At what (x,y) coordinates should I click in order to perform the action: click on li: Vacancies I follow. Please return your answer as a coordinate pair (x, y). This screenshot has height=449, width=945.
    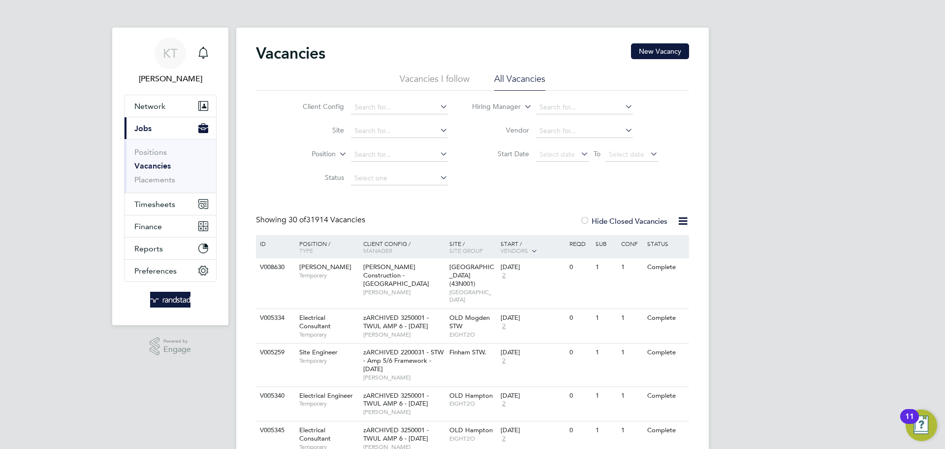
    Looking at the image, I should click on (435, 82).